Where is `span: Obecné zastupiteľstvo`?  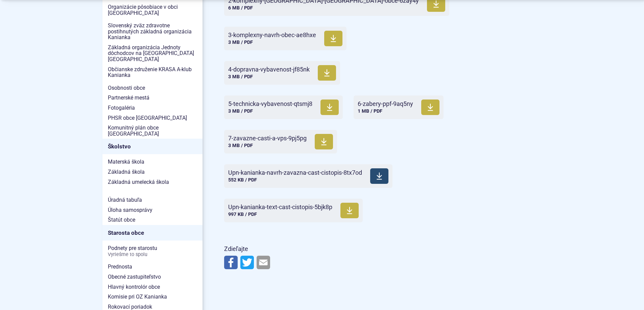 span: Obecné zastupiteľstvo is located at coordinates (152, 278).